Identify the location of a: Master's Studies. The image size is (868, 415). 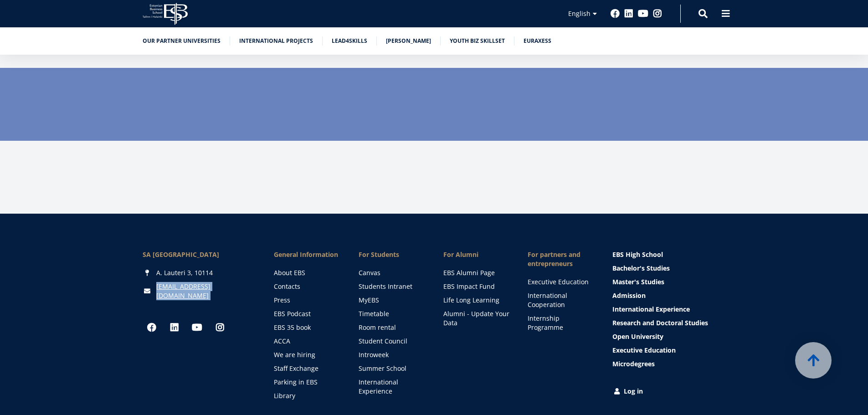
(669, 282).